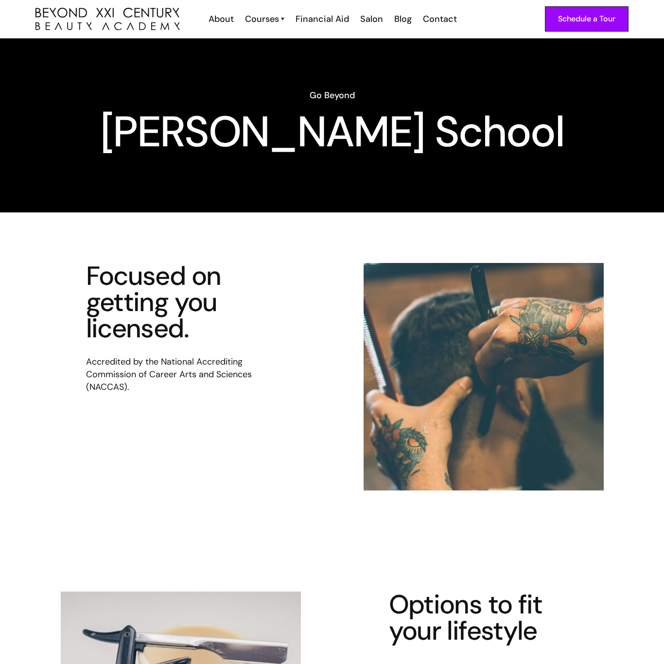 This screenshot has height=664, width=664. I want to click on a: Salon, so click(371, 19).